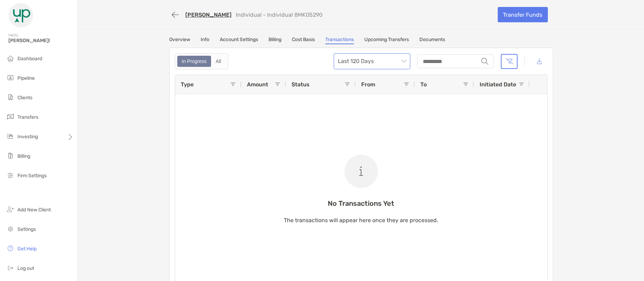 This screenshot has width=644, height=281. Describe the element at coordinates (26, 78) in the screenshot. I see `span: Pipeline` at that location.